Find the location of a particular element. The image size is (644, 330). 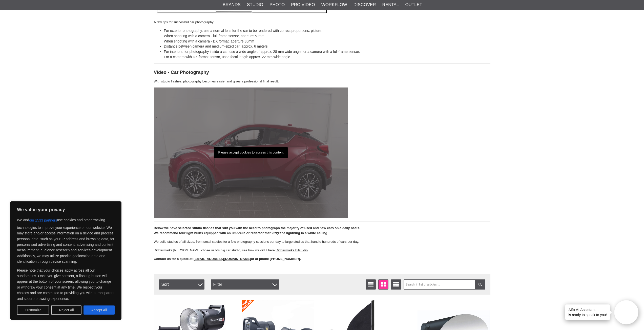

button: Accept All is located at coordinates (99, 310).